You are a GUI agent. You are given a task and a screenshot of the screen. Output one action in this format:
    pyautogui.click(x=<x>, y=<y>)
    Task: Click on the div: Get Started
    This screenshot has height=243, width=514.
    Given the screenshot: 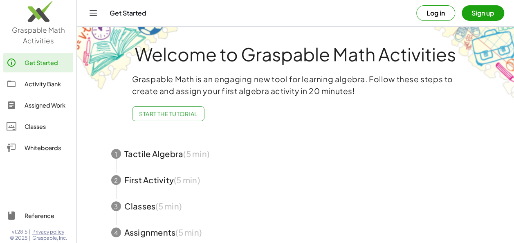 What is the action you would take?
    pyautogui.click(x=47, y=63)
    